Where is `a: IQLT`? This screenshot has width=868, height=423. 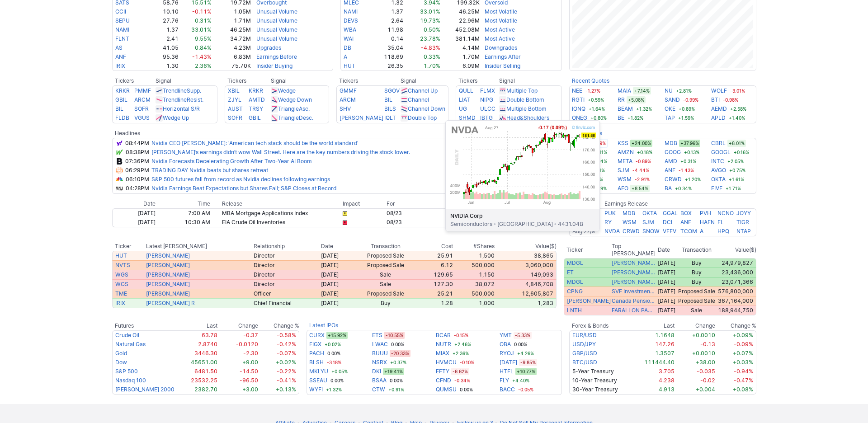
a: IQLT is located at coordinates (390, 118).